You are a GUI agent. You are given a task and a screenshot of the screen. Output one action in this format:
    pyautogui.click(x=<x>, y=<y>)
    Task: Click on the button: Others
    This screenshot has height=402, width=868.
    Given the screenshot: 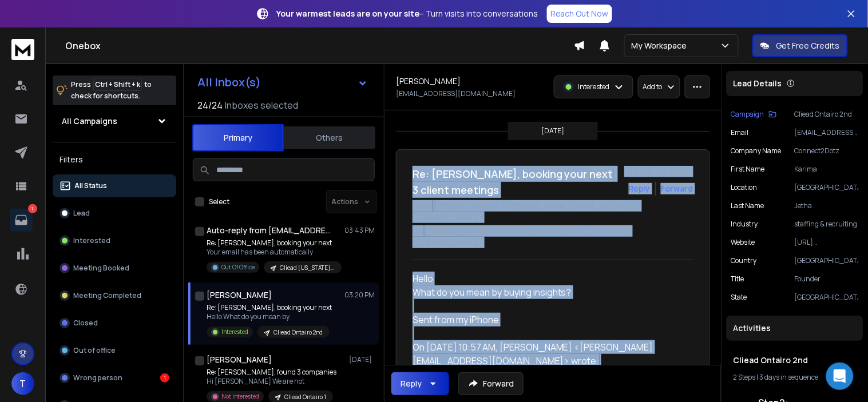 What is the action you would take?
    pyautogui.click(x=330, y=138)
    